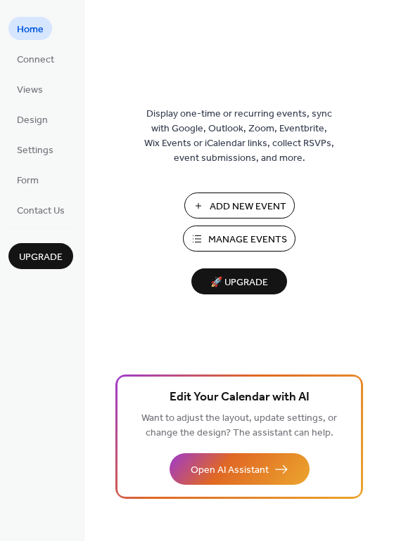 The height and width of the screenshot is (541, 394). Describe the element at coordinates (41, 209) in the screenshot. I see `a: Contact Us` at that location.